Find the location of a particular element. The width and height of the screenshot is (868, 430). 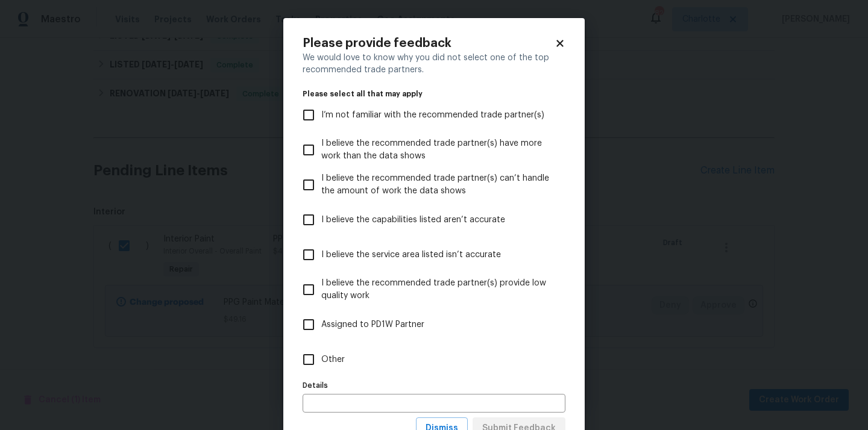

span: I believe the recommended trade partner(s) can’t handle the amount of work the data shows is located at coordinates (439, 185).